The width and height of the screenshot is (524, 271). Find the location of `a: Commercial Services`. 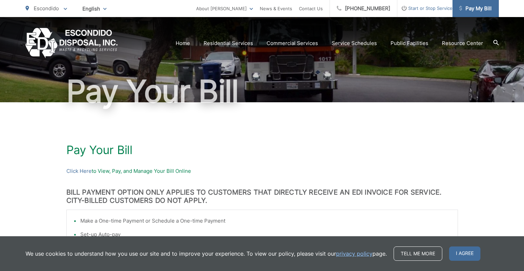

a: Commercial Services is located at coordinates (292, 43).